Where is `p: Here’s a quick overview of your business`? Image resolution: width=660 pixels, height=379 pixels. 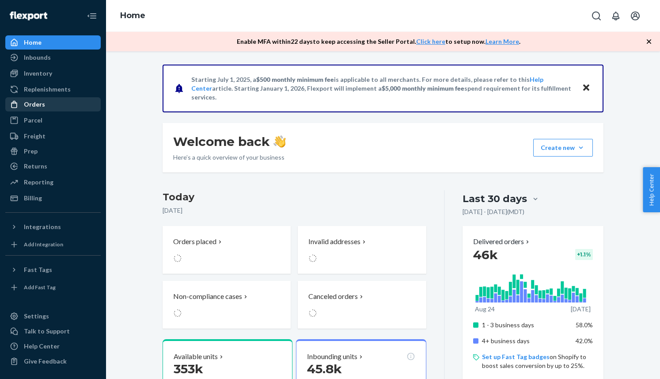
p: Here’s a quick overview of your business is located at coordinates (229, 157).